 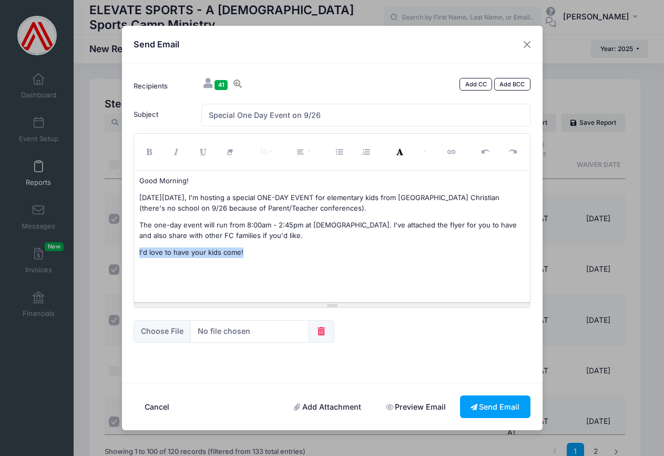 What do you see at coordinates (512, 84) in the screenshot?
I see `a: Add BCC` at bounding box center [512, 84].